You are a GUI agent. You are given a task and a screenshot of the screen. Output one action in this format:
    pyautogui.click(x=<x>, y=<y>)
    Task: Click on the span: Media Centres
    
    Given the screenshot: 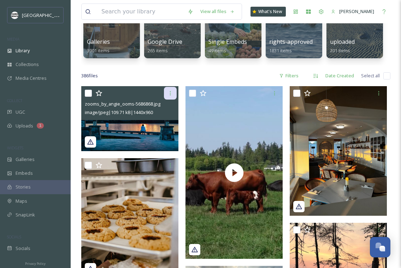 What is the action you would take?
    pyautogui.click(x=31, y=78)
    